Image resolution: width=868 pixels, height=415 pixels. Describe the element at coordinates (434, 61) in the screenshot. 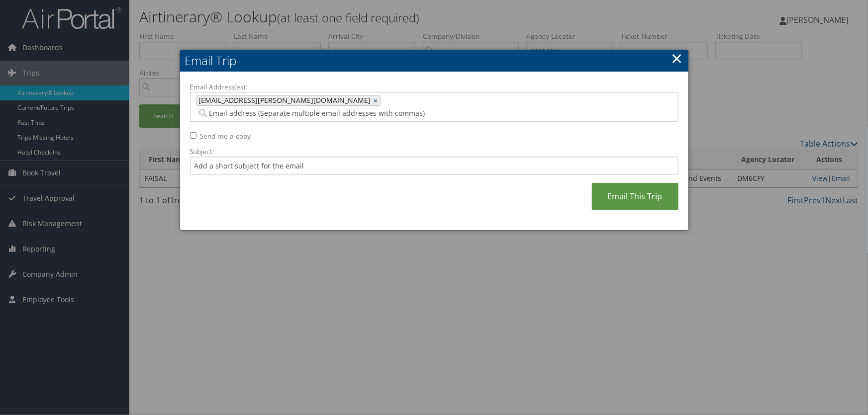

I see `h2: Email Trip` at that location.